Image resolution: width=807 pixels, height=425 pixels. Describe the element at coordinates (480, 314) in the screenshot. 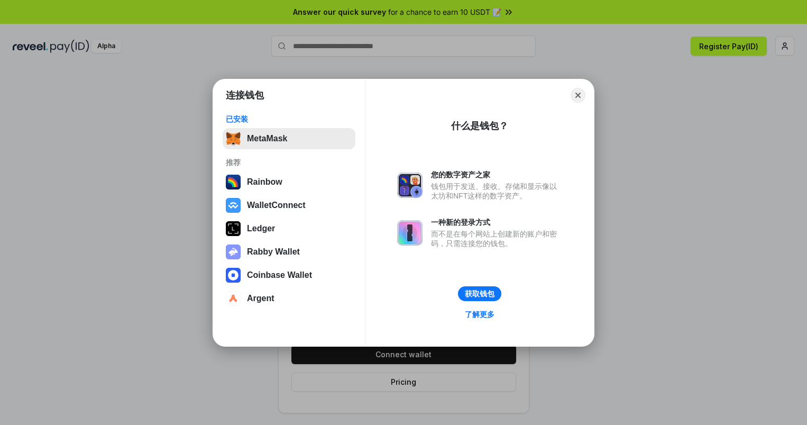

I see `div: 了解更多` at that location.